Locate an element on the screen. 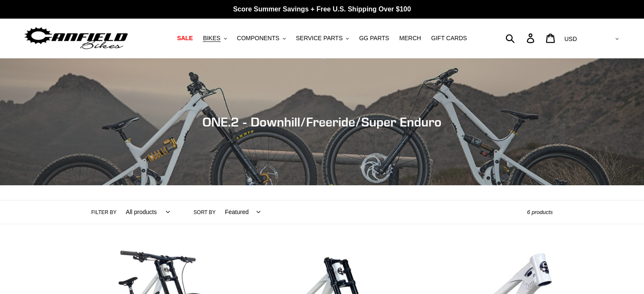  label: Sort by is located at coordinates (205, 212).